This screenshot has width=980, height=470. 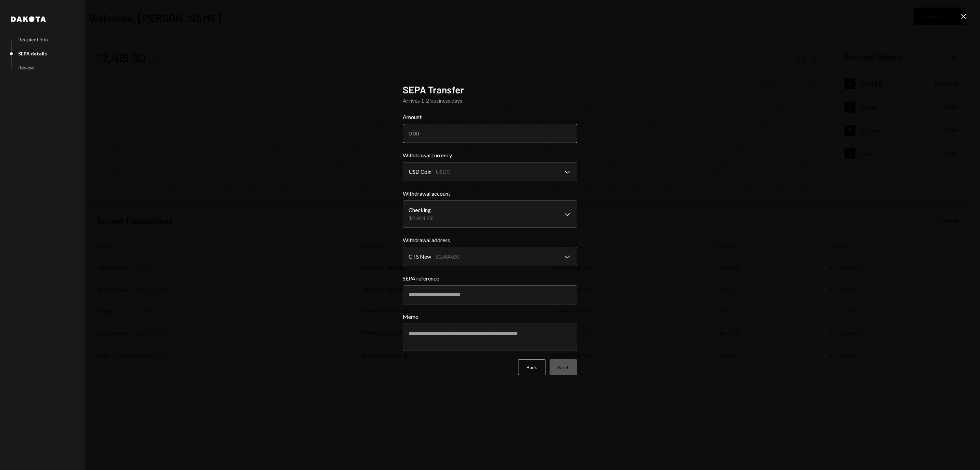 I want to click on label: Withdrawal account, so click(x=490, y=193).